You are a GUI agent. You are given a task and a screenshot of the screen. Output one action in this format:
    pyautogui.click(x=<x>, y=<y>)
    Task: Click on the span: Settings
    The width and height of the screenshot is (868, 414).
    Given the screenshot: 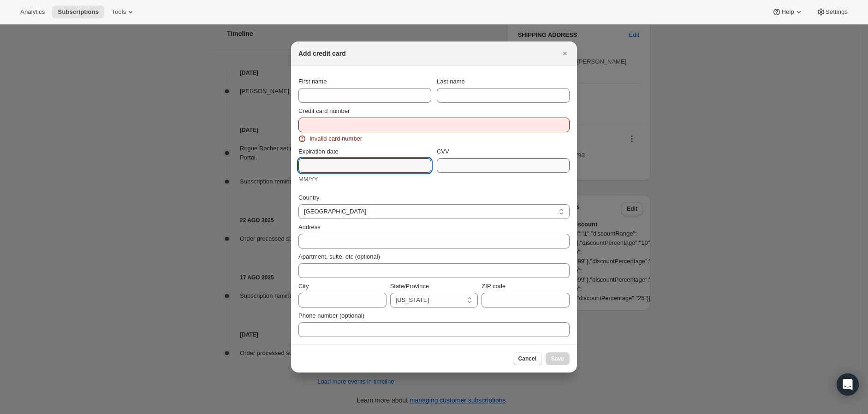 What is the action you would take?
    pyautogui.click(x=837, y=12)
    